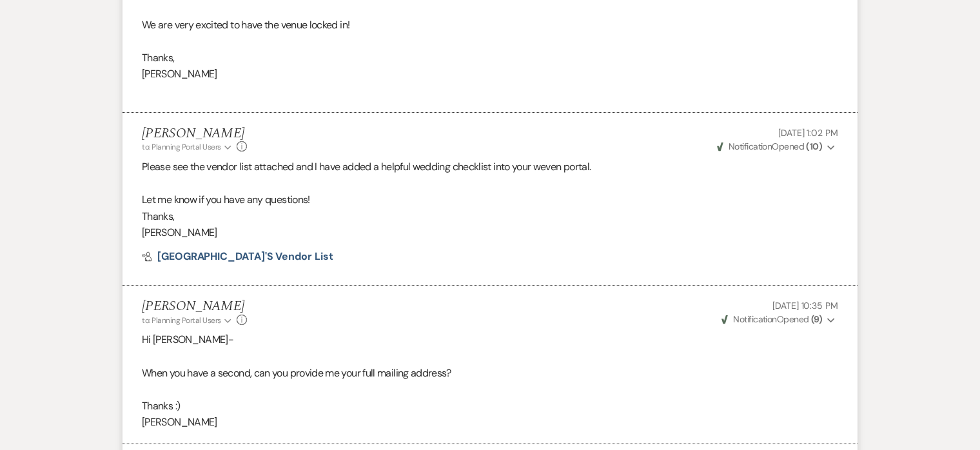 The image size is (980, 450). I want to click on button: NotificationOpened (10), so click(776, 147).